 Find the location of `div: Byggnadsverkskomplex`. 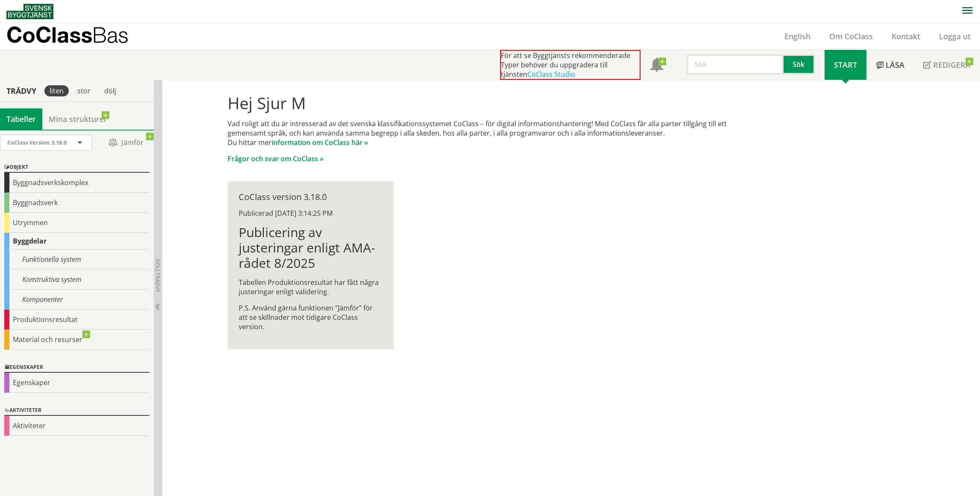

div: Byggnadsverkskomplex is located at coordinates (77, 183).